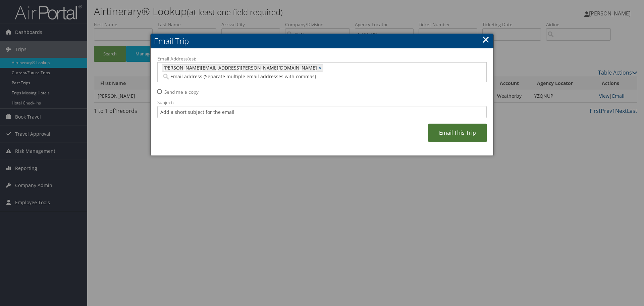 This screenshot has width=644, height=306. Describe the element at coordinates (181, 92) in the screenshot. I see `label: Send me a copy` at that location.